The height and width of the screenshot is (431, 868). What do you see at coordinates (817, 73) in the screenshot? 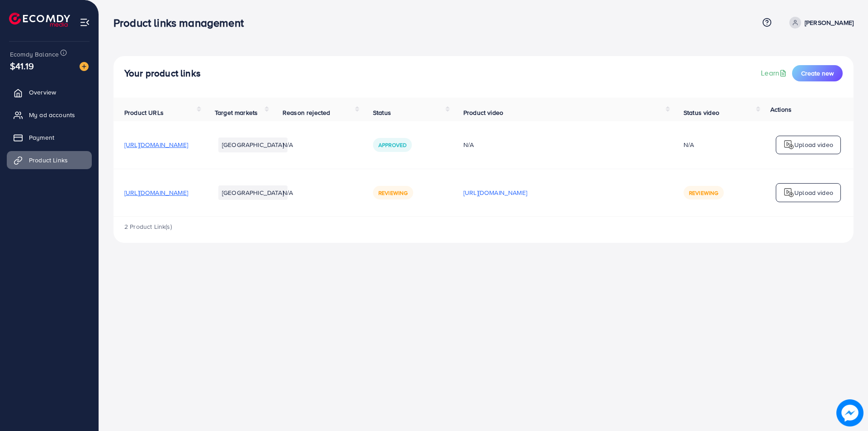
I see `button: Create new` at bounding box center [817, 73].